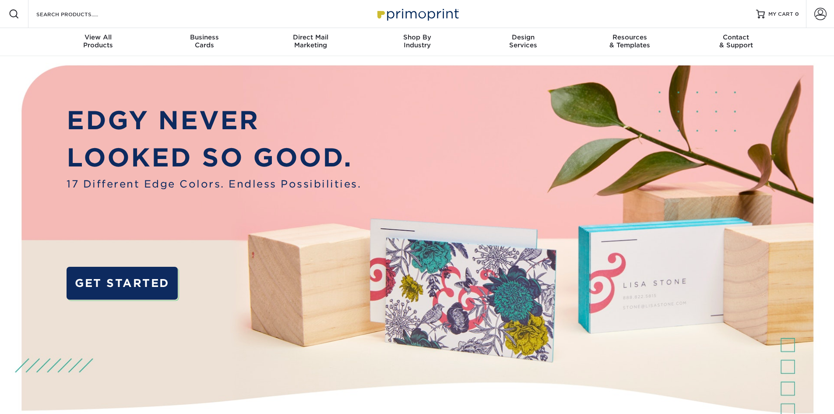 The image size is (834, 414). Describe the element at coordinates (523, 37) in the screenshot. I see `span: Design` at that location.